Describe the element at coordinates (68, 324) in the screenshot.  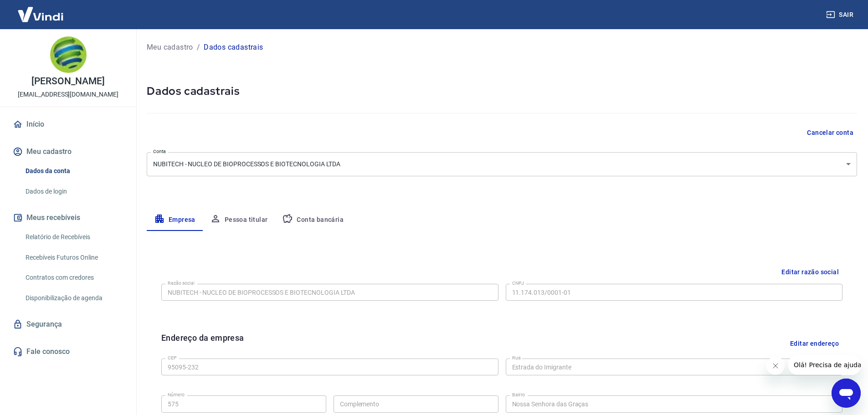
I see `a: Segurança` at that location.